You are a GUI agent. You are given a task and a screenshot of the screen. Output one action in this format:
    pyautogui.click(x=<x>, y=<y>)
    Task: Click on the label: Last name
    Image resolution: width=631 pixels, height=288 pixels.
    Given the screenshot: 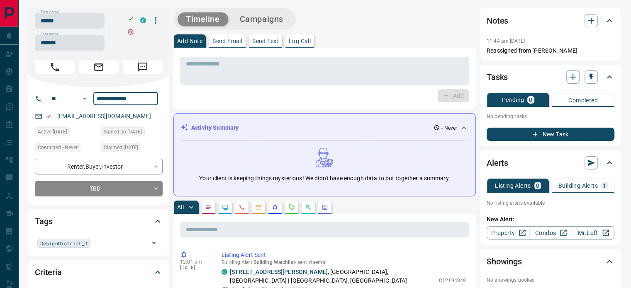 What is the action you would take?
    pyautogui.click(x=50, y=34)
    